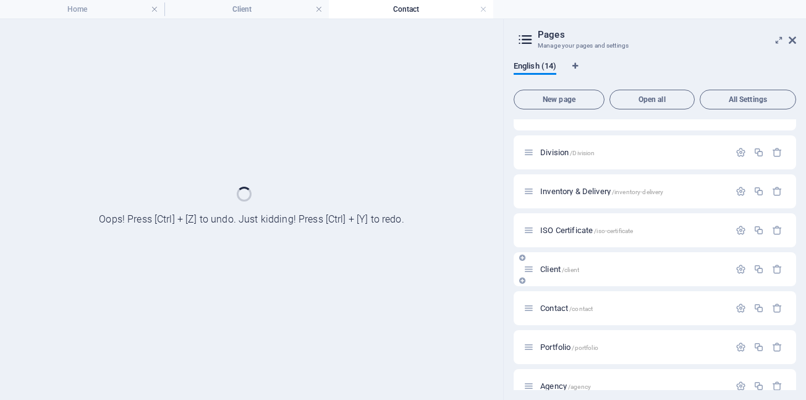 The width and height of the screenshot is (806, 400). What do you see at coordinates (633, 308) in the screenshot?
I see `div: Contact/contact` at bounding box center [633, 308].